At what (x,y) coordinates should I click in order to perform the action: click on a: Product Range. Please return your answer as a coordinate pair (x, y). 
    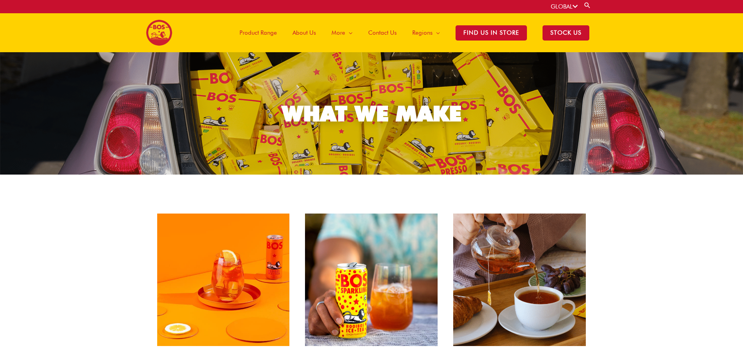
    Looking at the image, I should click on (258, 33).